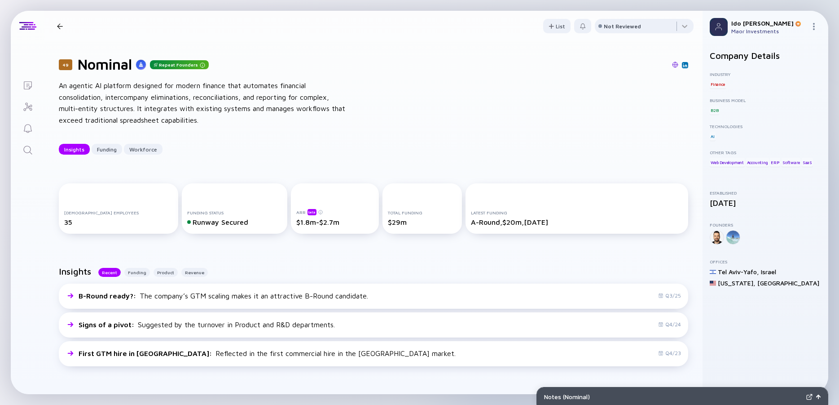 This screenshot has height=405, width=839. What do you see at coordinates (675, 65) in the screenshot?
I see `img: Nominal Website` at bounding box center [675, 65].